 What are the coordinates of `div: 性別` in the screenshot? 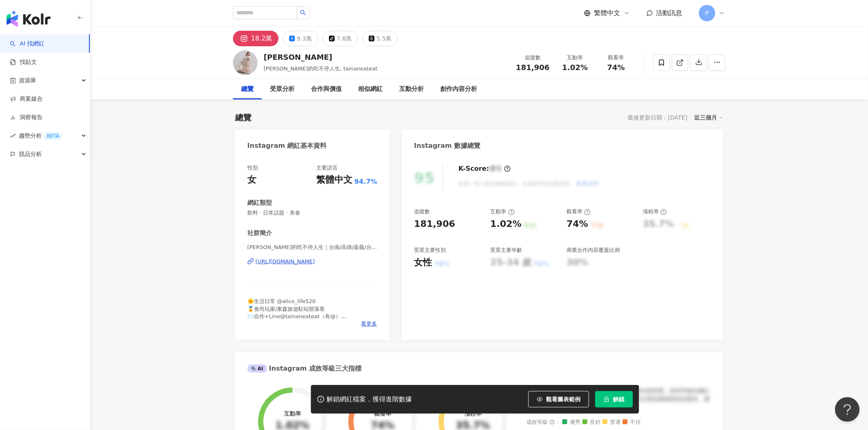 It's located at (253, 168).